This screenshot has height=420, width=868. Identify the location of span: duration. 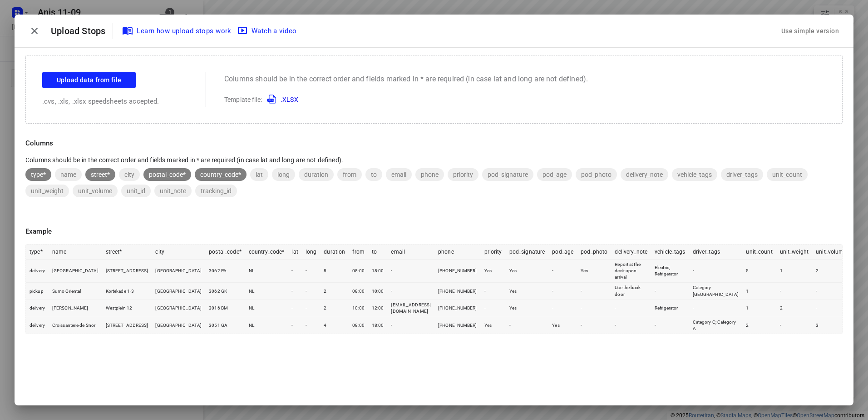
(316, 174).